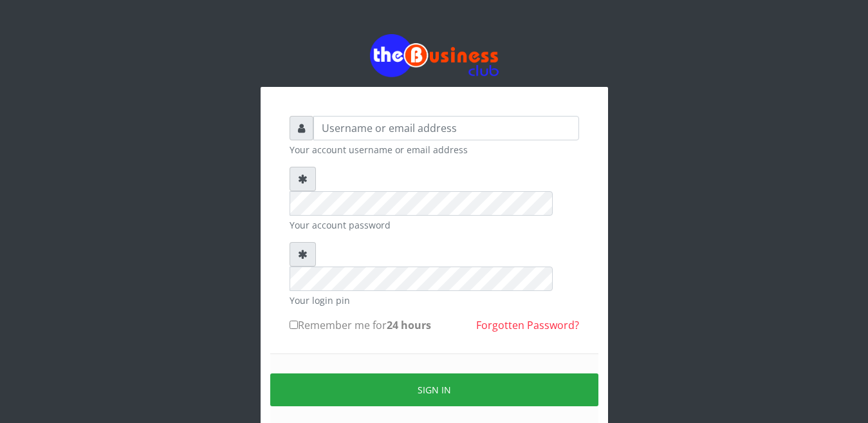 The image size is (868, 423). I want to click on input: Remember me for24 hours, so click(294, 324).